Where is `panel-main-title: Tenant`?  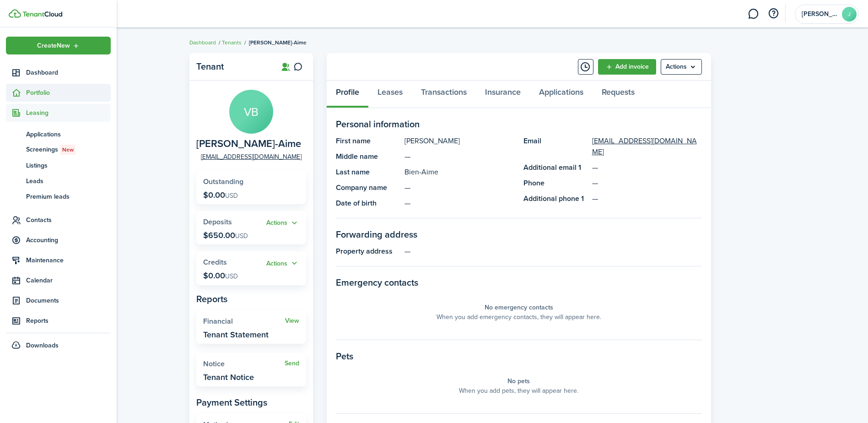 panel-main-title: Tenant is located at coordinates (233, 67).